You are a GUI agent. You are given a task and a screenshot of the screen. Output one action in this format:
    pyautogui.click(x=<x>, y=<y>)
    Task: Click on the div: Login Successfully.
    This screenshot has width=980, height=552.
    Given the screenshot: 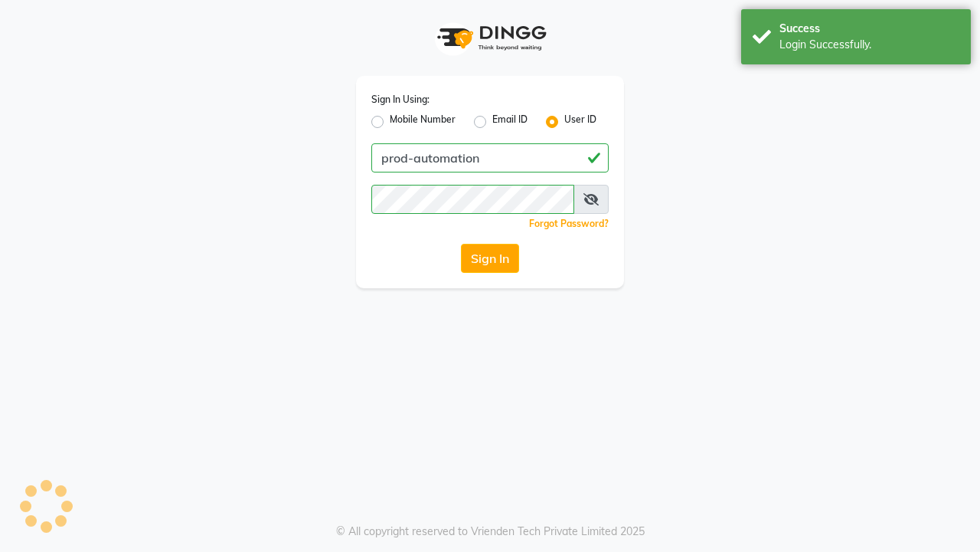 What is the action you would take?
    pyautogui.click(x=869, y=44)
    